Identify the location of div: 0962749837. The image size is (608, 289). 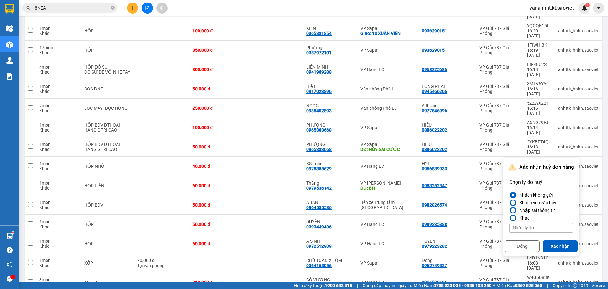
(435, 265).